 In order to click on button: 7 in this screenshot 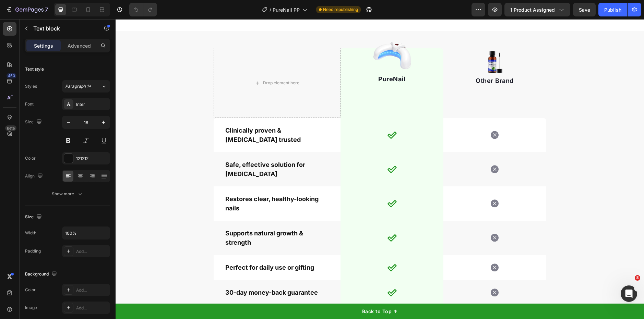, I will do `click(27, 9)`.